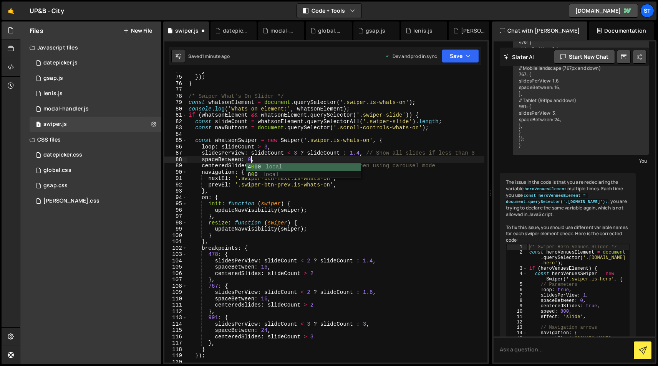  I want to click on div: 4, so click(517, 277).